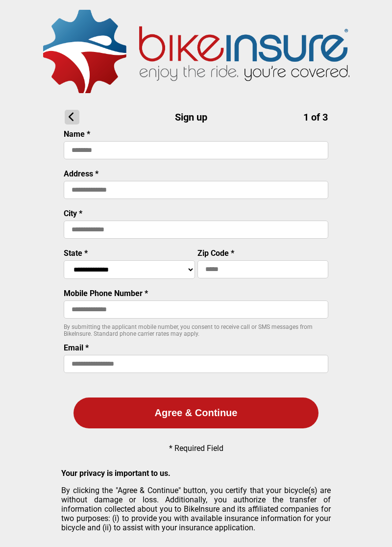 This screenshot has width=392, height=547. I want to click on label: Email *, so click(76, 347).